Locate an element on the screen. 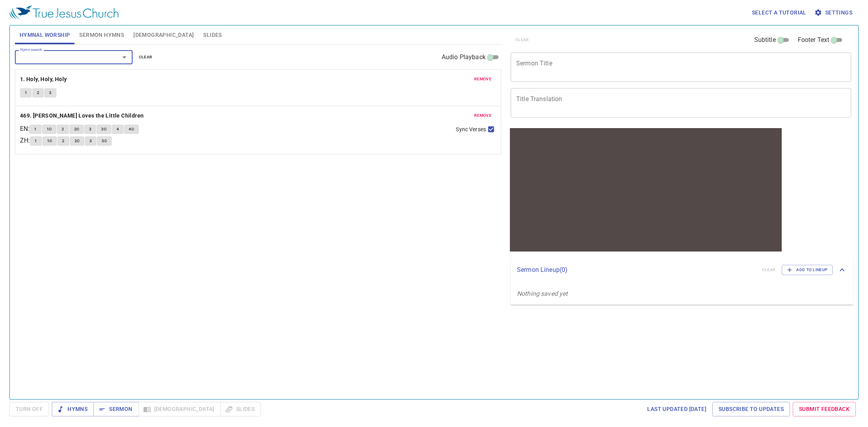  button: Settings is located at coordinates (833, 13).